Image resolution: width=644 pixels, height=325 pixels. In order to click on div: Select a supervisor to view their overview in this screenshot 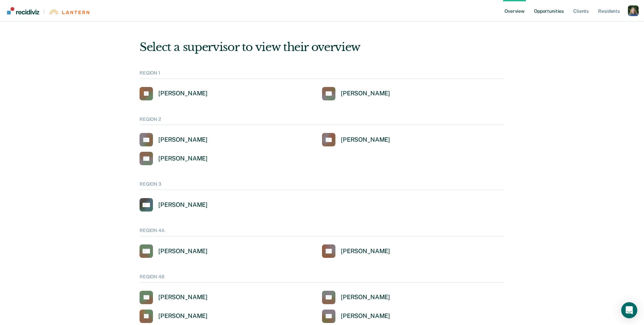, I will do `click(322, 47)`.